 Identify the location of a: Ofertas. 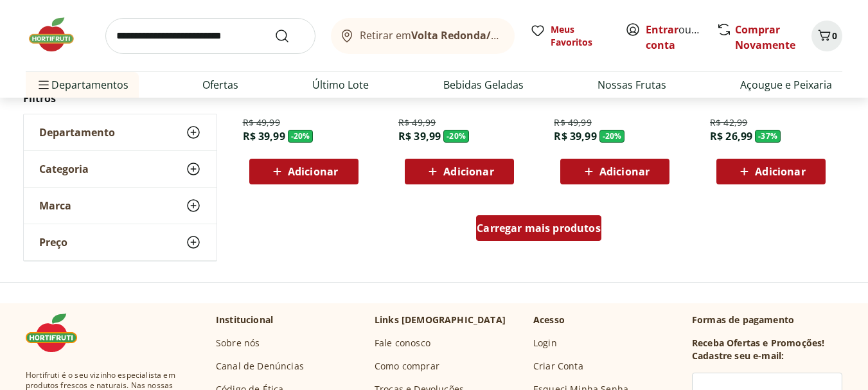
(220, 85).